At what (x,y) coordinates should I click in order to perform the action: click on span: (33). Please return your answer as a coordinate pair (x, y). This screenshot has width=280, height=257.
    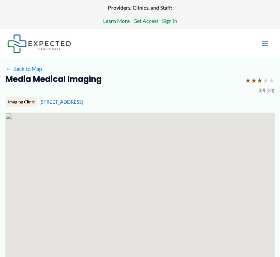
    Looking at the image, I should click on (271, 91).